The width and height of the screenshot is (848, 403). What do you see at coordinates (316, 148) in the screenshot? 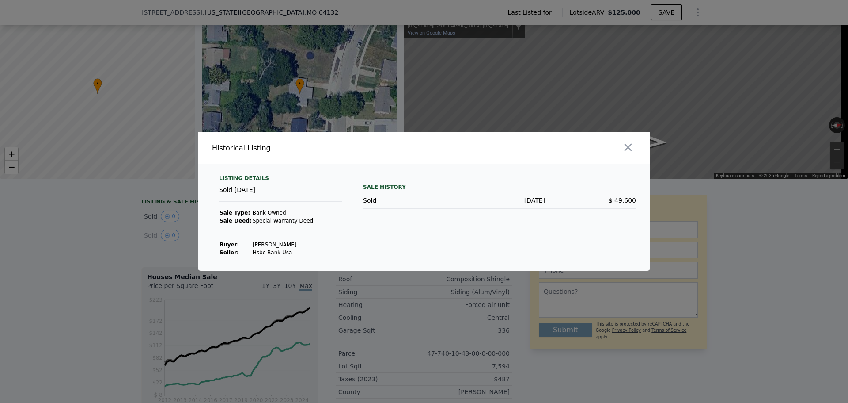
I see `div: Historical Listing` at bounding box center [316, 148].